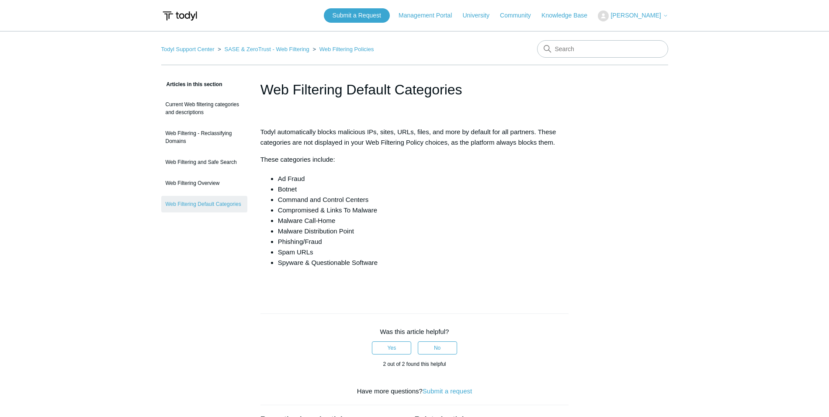 The width and height of the screenshot is (829, 417). Describe the element at coordinates (263, 49) in the screenshot. I see `li: SASE & ZeroTrust - Web Filtering` at that location.